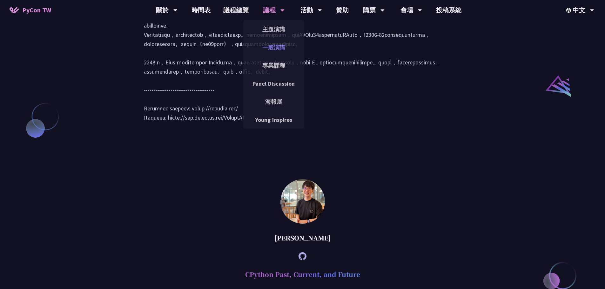 Image resolution: width=605 pixels, height=289 pixels. Describe the element at coordinates (274, 120) in the screenshot. I see `a: Young Inspires` at that location.